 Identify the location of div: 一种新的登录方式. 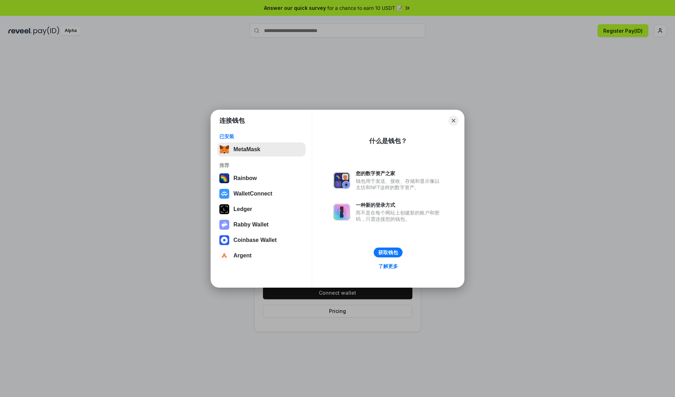
(399, 205).